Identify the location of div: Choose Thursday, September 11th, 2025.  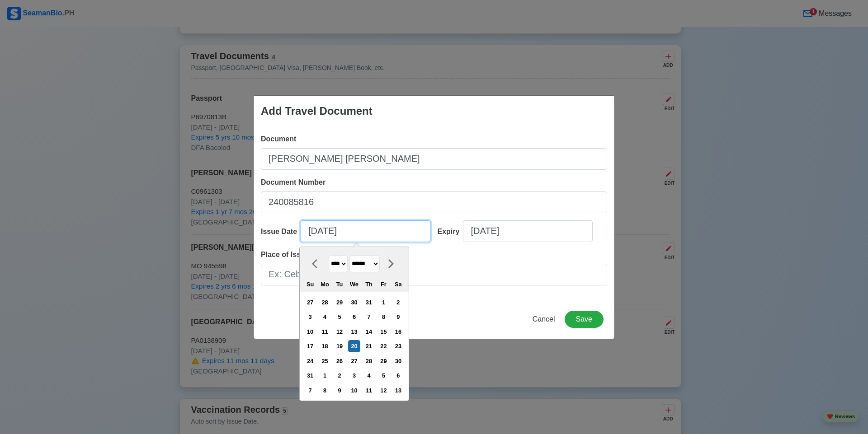
(368, 391).